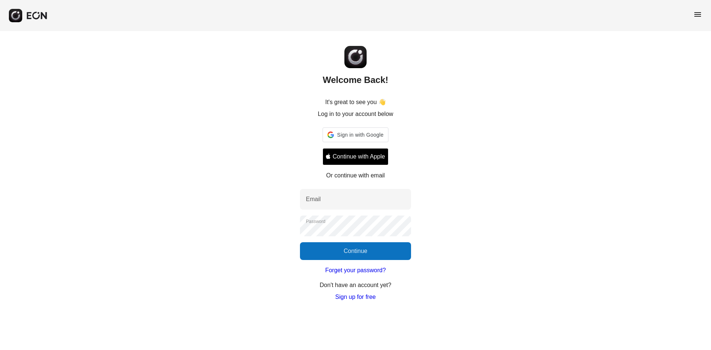  Describe the element at coordinates (356, 114) in the screenshot. I see `p: Log in to your account below` at that location.